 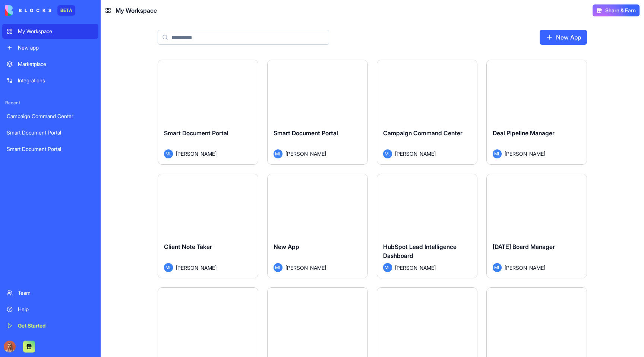 I want to click on span: New App, so click(x=286, y=247).